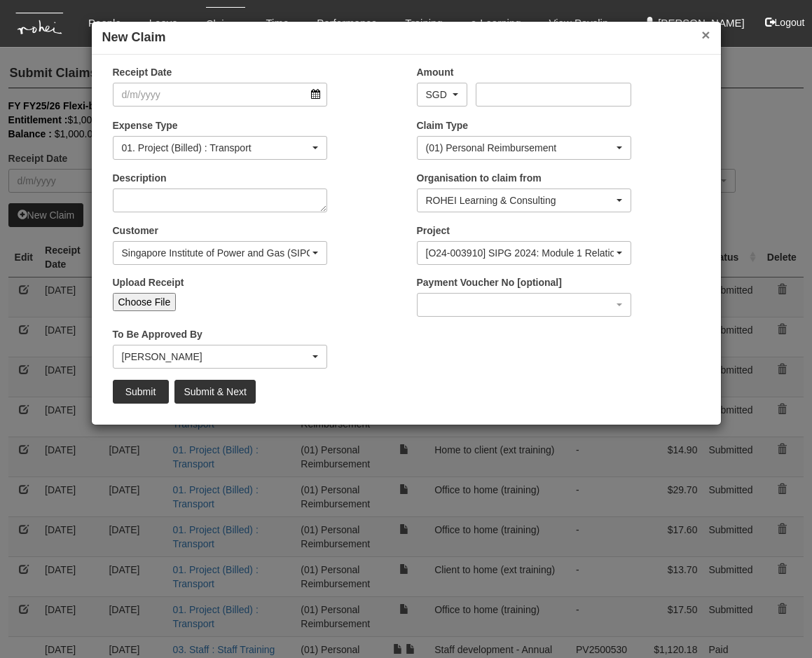 The height and width of the screenshot is (658, 812). I want to click on input: Submit & Next, so click(214, 391).